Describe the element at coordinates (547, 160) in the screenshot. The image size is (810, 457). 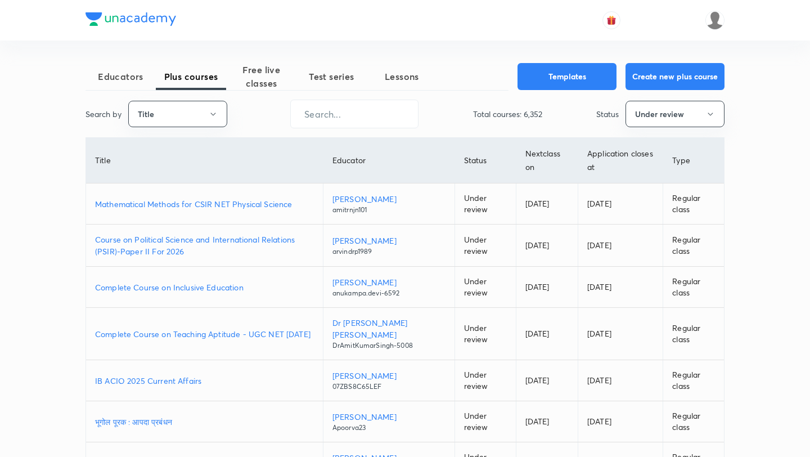
I see `th: Next class on` at that location.